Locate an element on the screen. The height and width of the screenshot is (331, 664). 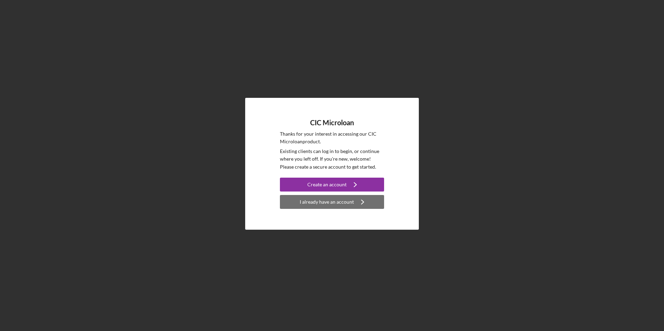
div: I already have an account is located at coordinates (327, 202).